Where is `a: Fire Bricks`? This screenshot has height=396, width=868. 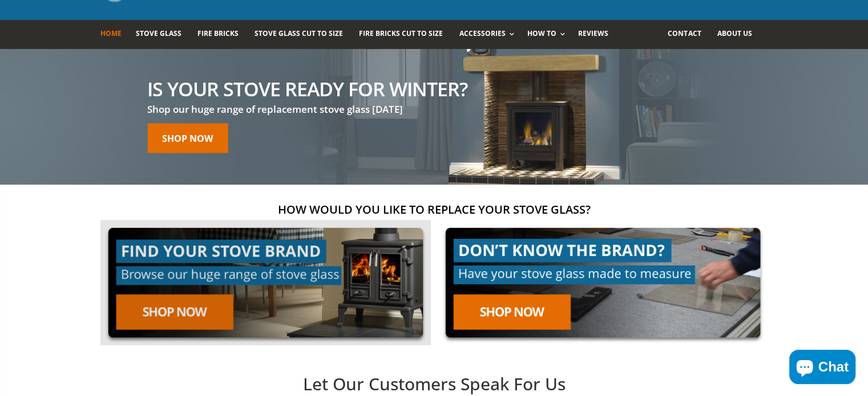 a: Fire Bricks is located at coordinates (222, 34).